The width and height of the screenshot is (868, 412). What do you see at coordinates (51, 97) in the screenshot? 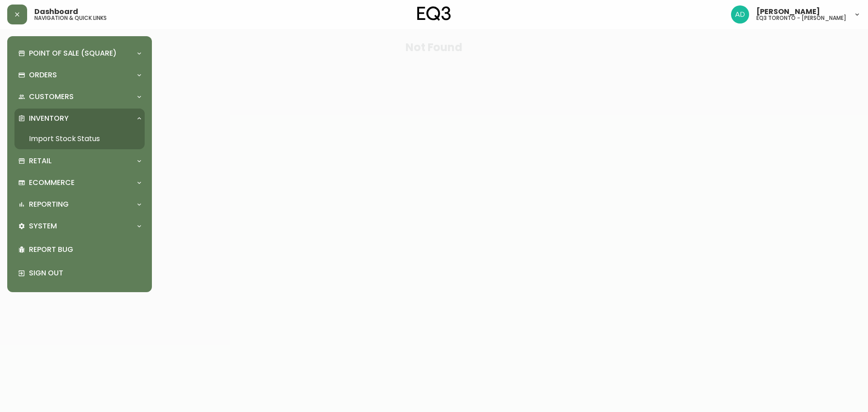
I see `p: Customers` at bounding box center [51, 97].